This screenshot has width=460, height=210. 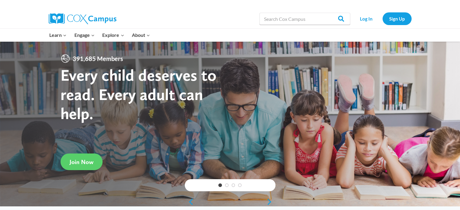 What do you see at coordinates (230, 202) in the screenshot?
I see `div: content slider buttons` at bounding box center [230, 202].